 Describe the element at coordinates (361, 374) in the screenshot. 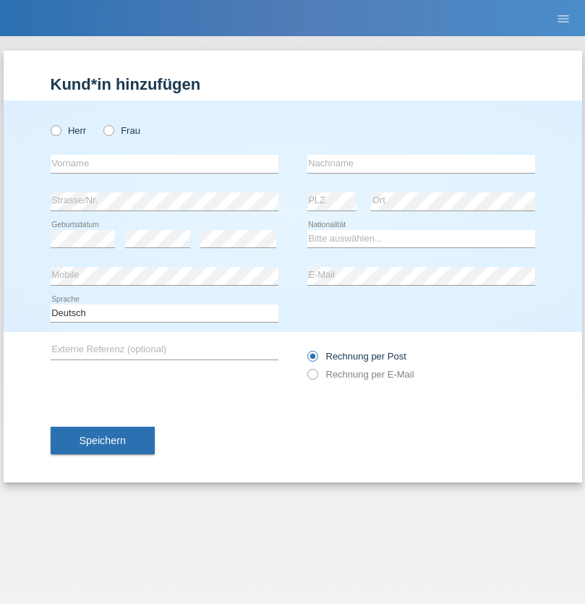

I see `label: Rechnung per E-Mail` at that location.